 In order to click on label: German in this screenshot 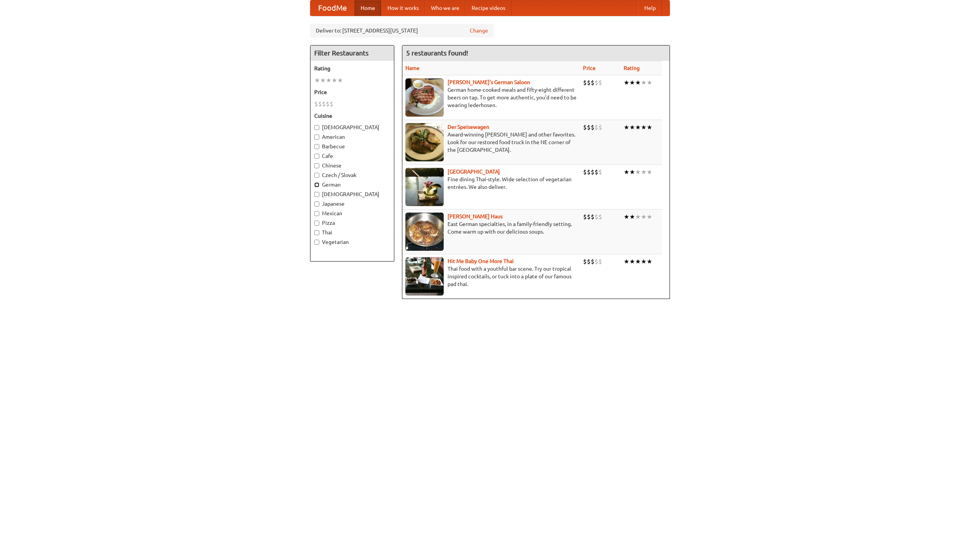, I will do `click(353, 185)`.